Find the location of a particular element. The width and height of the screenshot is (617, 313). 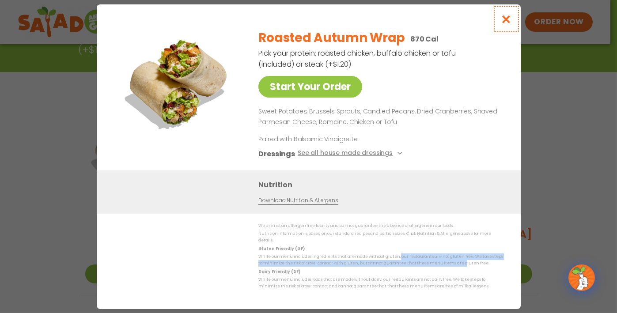

button: Close modal is located at coordinates (505, 19).